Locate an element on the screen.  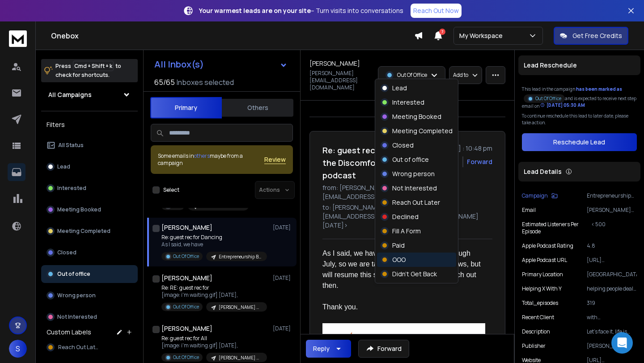
div: As I said, we have episodes in the can through July, so we are taking a break from interviews, bu... is located at coordinates (404, 269).